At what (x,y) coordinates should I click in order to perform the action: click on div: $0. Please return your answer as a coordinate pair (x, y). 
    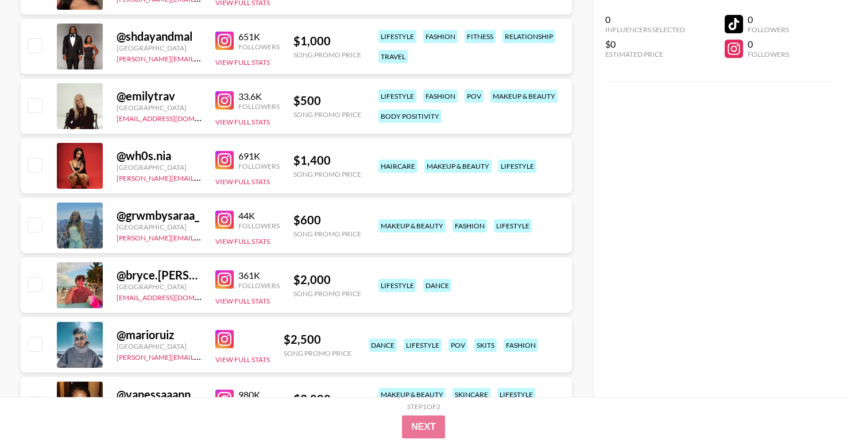
    Looking at the image, I should click on (645, 44).